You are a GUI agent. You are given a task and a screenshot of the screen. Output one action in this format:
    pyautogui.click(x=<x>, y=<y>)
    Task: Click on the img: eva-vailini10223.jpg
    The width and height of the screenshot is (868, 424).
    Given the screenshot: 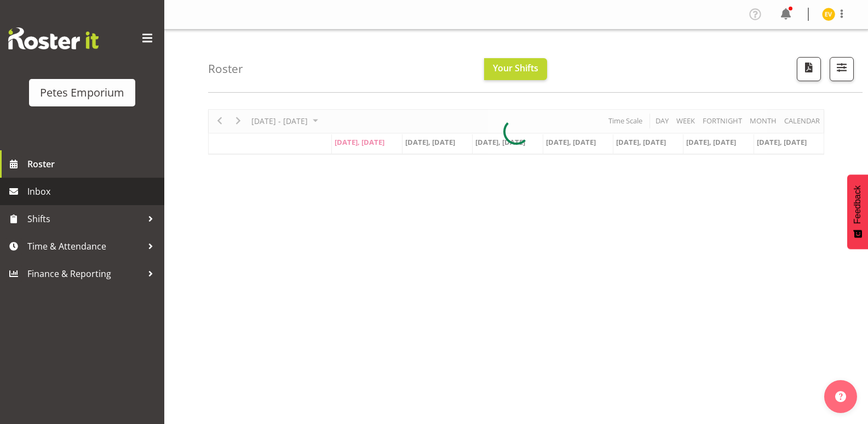 What is the action you would take?
    pyautogui.click(x=829, y=14)
    